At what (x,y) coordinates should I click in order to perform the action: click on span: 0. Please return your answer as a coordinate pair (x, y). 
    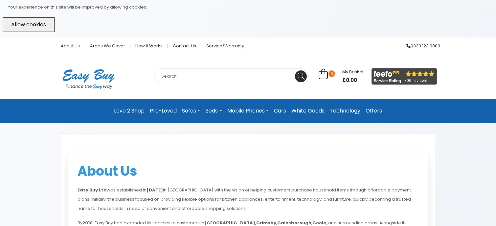
    Looking at the image, I should click on (332, 74).